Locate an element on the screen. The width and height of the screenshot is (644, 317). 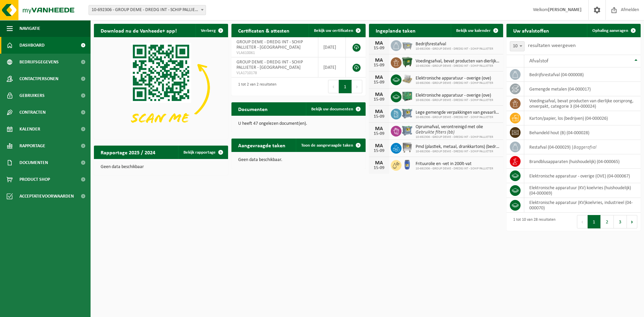
h2: Aangevraagde taken is located at coordinates (262, 145).